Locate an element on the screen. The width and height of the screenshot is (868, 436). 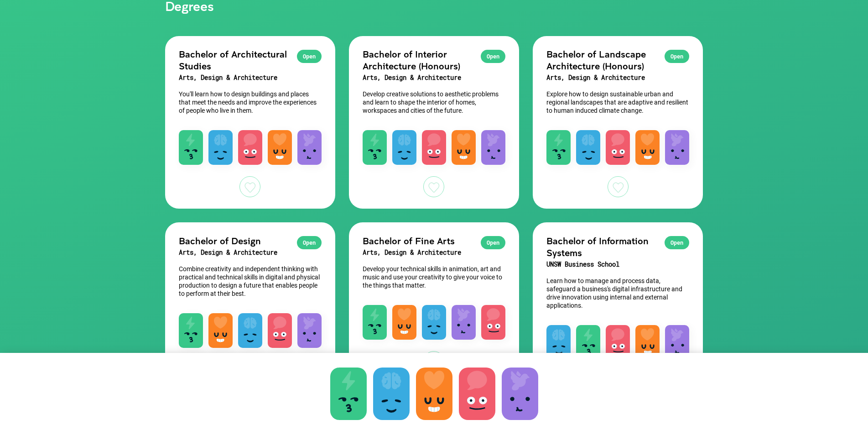
p: Develop your technical skills in animation, art and music and use your creativity to give your vo... is located at coordinates (434, 277).